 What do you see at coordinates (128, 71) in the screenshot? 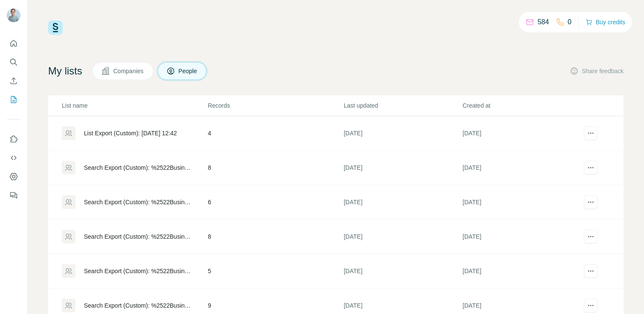
I see `span: Companies` at bounding box center [128, 71].